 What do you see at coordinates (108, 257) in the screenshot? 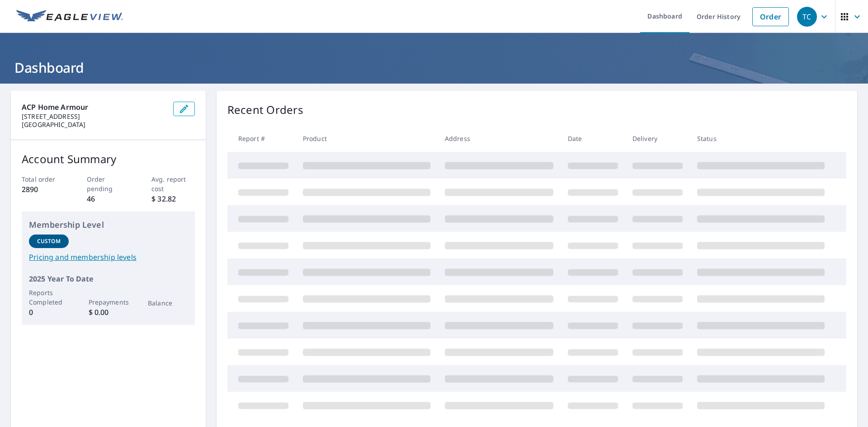
I see `a: Pricing and membership levels` at bounding box center [108, 257].